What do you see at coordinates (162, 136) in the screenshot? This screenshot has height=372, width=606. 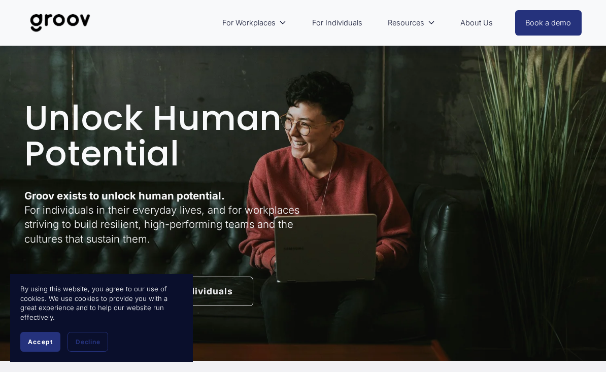 I see `h1: Unlock Human Potential` at bounding box center [162, 136].